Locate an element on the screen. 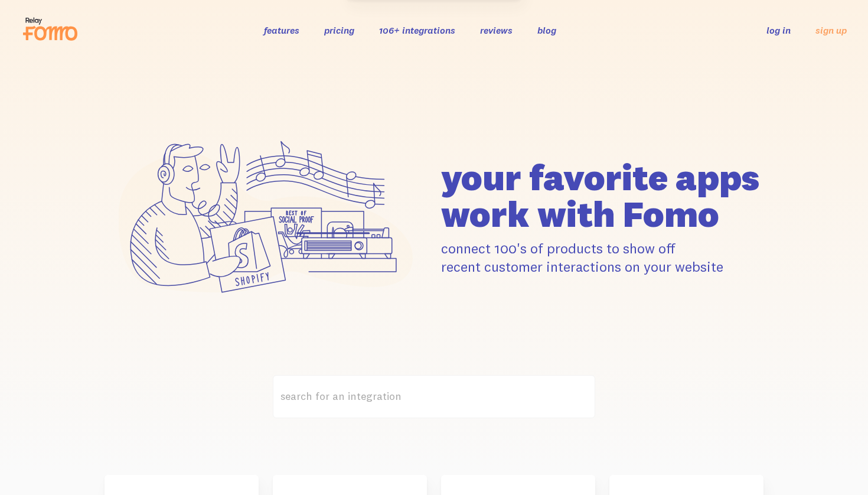 This screenshot has height=495, width=868. label: search for an integration is located at coordinates (434, 396).